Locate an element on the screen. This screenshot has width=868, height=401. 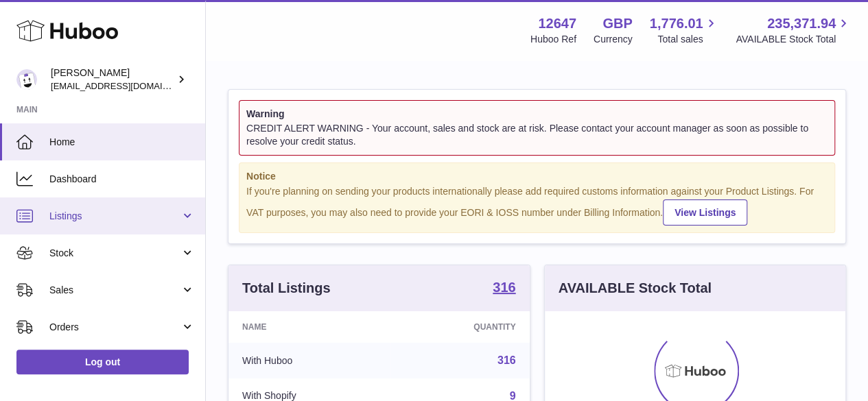
span: Orders is located at coordinates (115, 327).